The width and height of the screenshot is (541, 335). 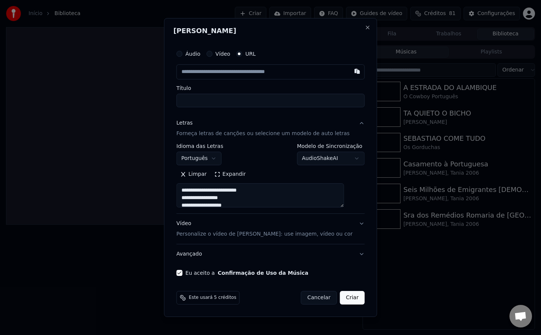 What do you see at coordinates (265, 229) in the screenshot?
I see `div: Vídeo` at bounding box center [265, 229].